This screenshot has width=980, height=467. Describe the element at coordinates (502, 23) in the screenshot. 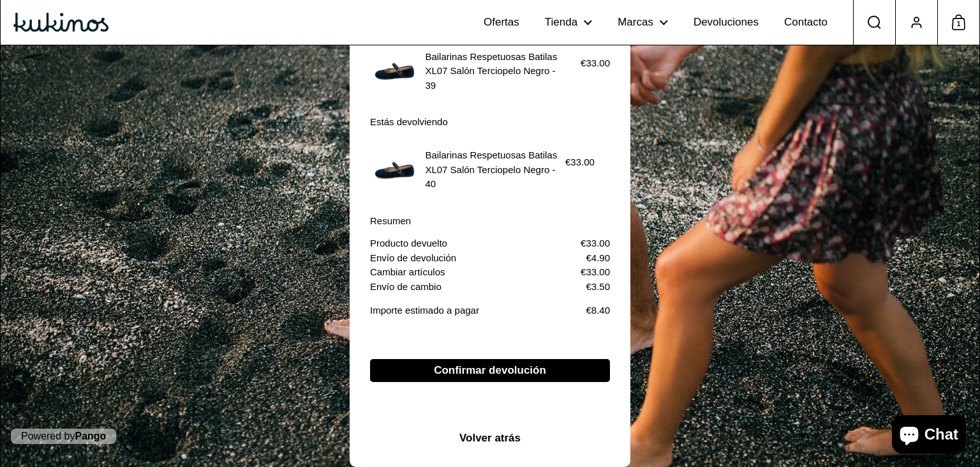

I see `a: Ofertas` at that location.